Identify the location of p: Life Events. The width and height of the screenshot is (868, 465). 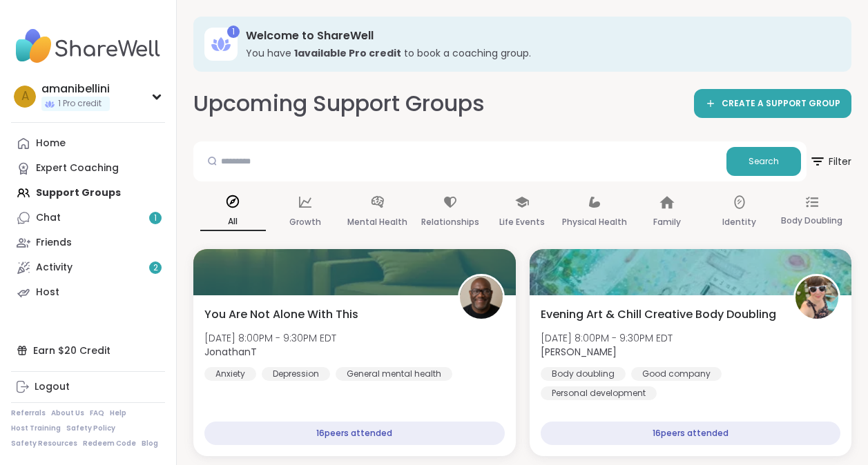
(522, 222).